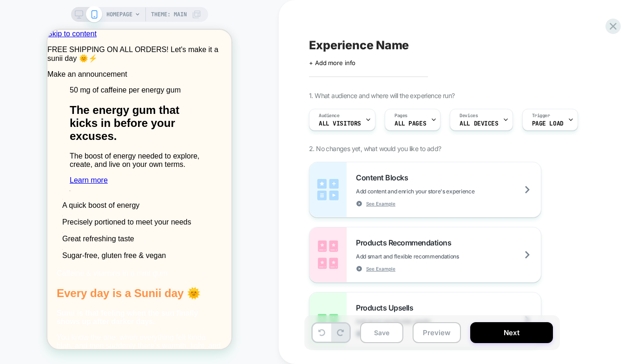 This screenshot has width=644, height=364. What do you see at coordinates (168, 14) in the screenshot?
I see `span: Theme: MAIN` at bounding box center [168, 14].